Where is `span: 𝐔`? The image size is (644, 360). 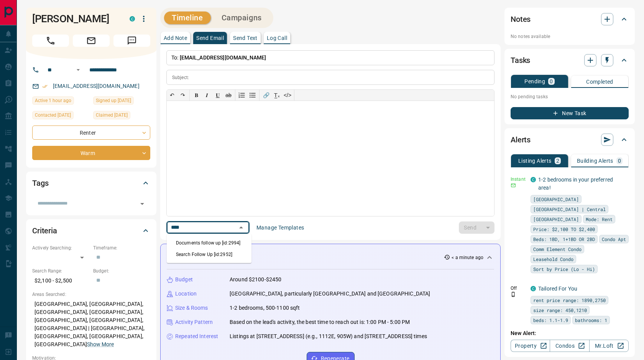
span: 𝐔 is located at coordinates (217, 95).